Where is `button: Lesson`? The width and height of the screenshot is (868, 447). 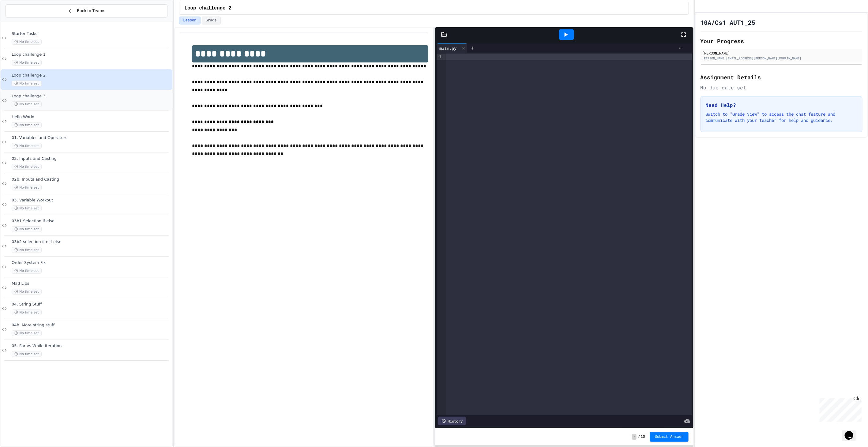 button: Lesson is located at coordinates (190, 20).